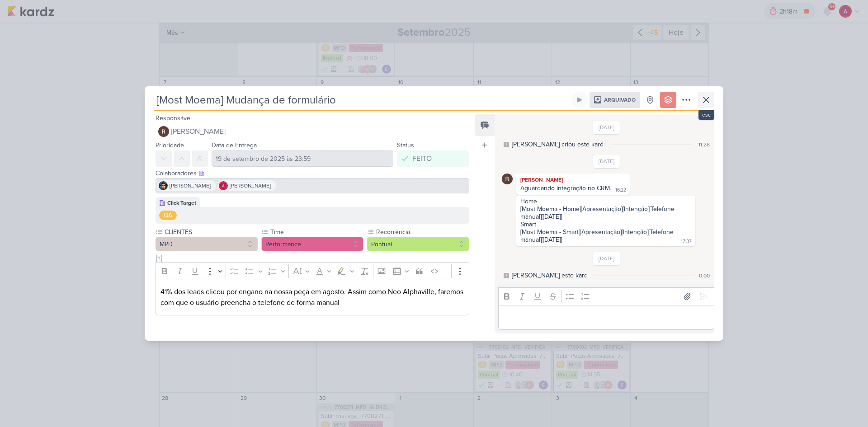  Describe the element at coordinates (422, 232) in the screenshot. I see `label: Recorrência` at that location.